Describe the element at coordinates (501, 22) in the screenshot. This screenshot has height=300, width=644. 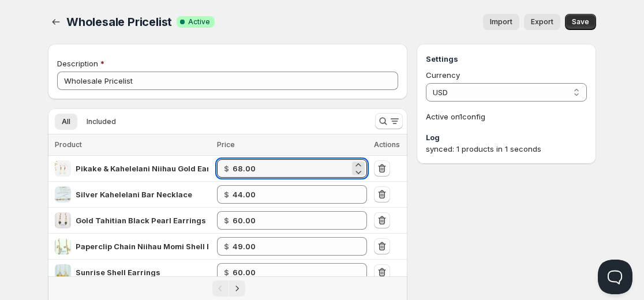
I see `span: Import` at that location.